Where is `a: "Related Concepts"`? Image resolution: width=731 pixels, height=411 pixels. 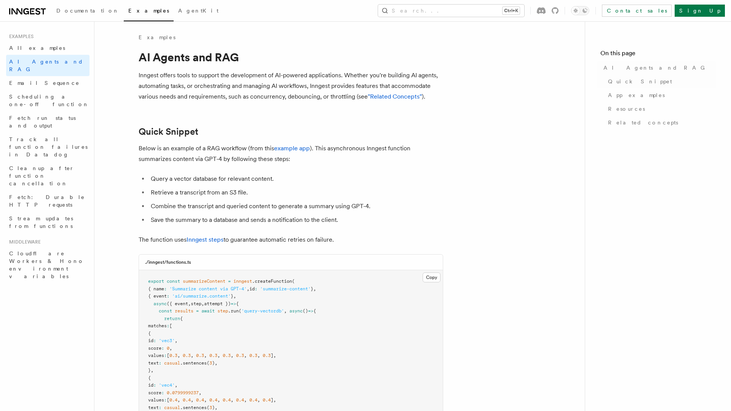 a: "Related Concepts" is located at coordinates (395, 96).